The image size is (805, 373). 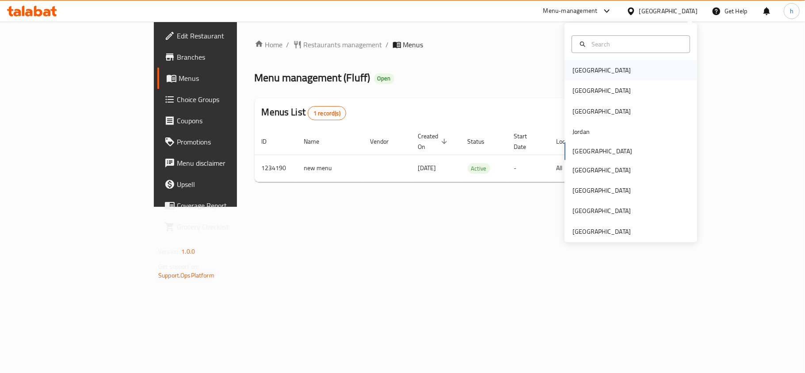 I want to click on span: Locale, so click(x=570, y=141).